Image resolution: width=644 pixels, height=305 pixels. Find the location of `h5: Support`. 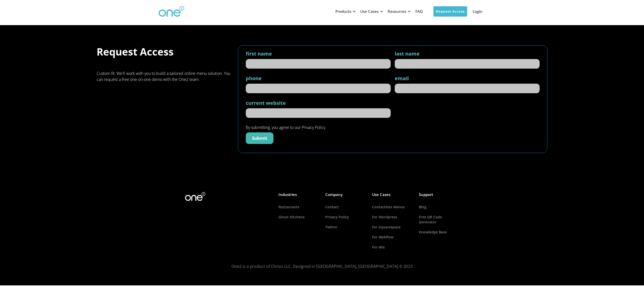

h5: Support is located at coordinates (439, 194).